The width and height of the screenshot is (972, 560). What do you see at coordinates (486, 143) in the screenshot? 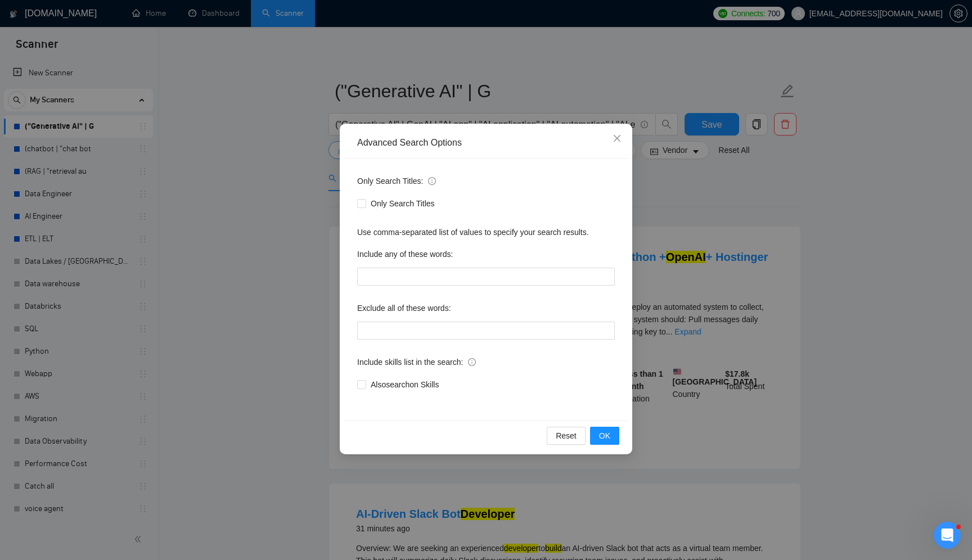
I see `div: Advanced Search Options` at bounding box center [486, 143].